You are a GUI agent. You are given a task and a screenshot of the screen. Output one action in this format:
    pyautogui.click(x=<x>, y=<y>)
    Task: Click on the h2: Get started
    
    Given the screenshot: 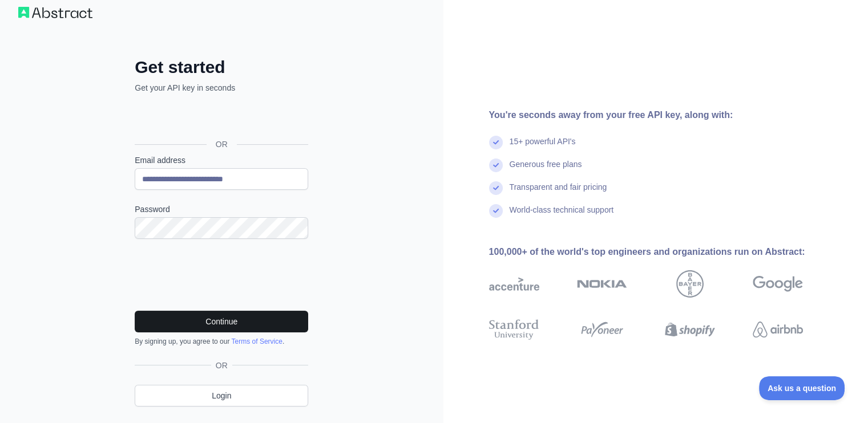 What is the action you would take?
    pyautogui.click(x=222, y=67)
    